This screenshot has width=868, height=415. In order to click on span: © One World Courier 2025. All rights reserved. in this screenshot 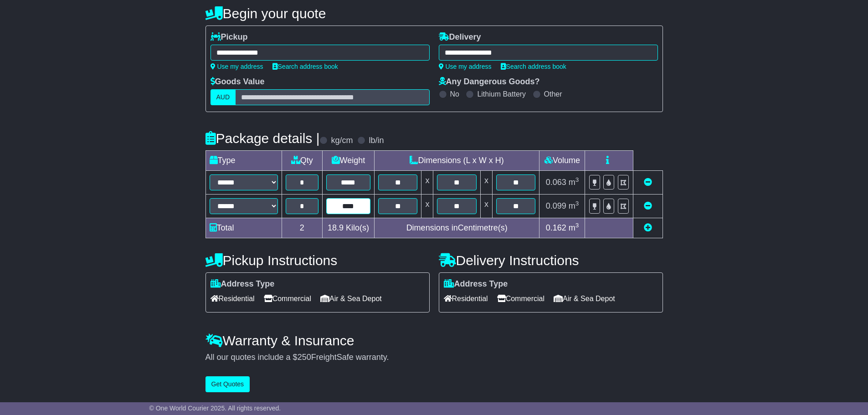, I will do `click(215, 408)`.